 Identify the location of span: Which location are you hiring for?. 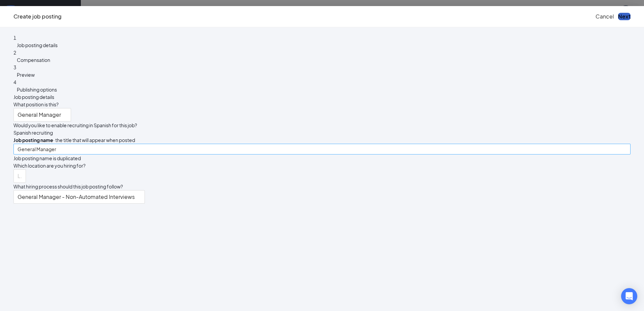
(49, 166).